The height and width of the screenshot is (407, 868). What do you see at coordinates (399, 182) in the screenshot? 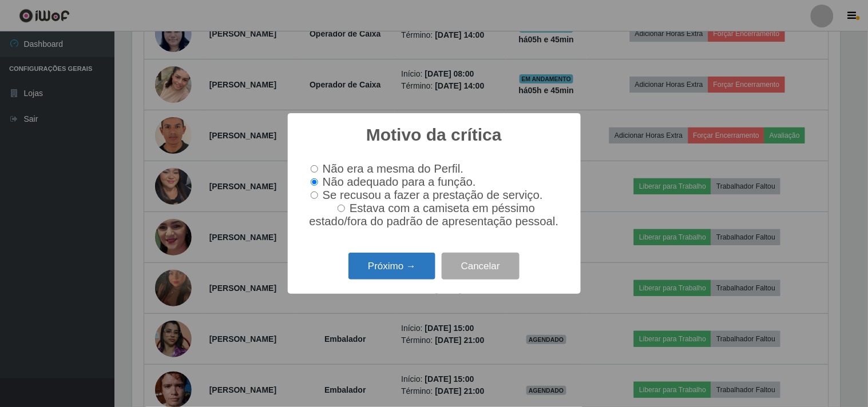
I see `span: Não adequado para a função.` at bounding box center [399, 182].